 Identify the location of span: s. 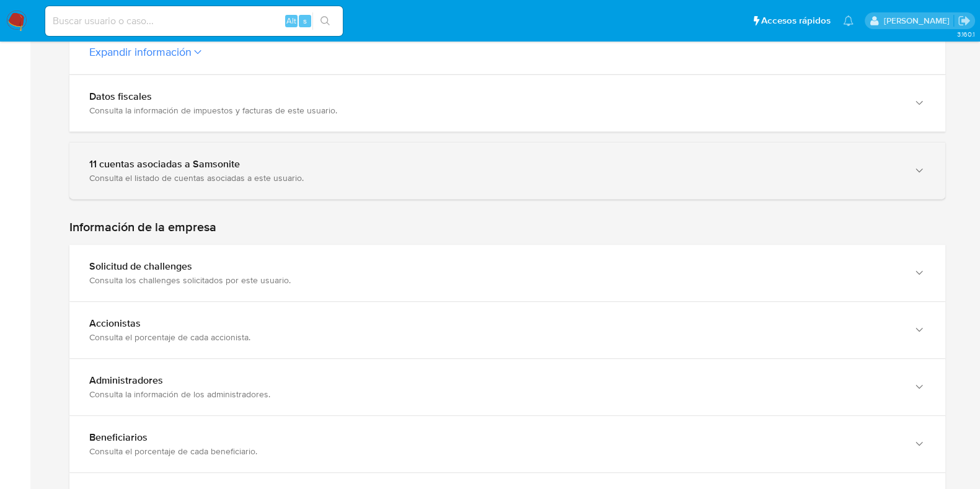
(305, 21).